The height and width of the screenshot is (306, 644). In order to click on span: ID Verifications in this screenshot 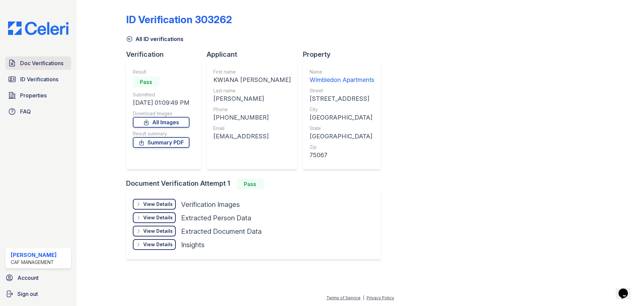, I will do `click(39, 80)`.